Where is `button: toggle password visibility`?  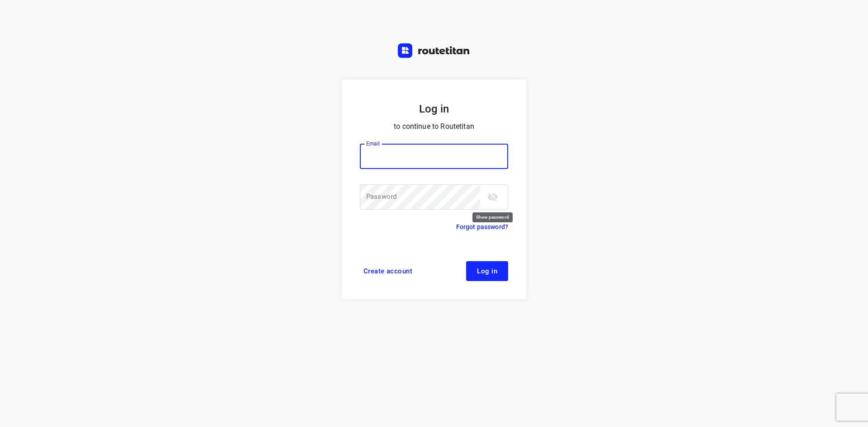
button: toggle password visibility is located at coordinates (493, 197).